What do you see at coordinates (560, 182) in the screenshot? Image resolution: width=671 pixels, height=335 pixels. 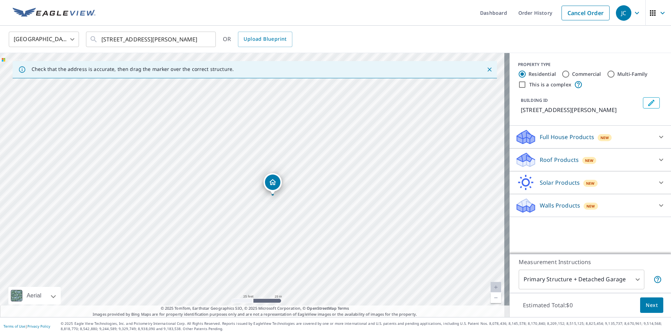 I see `p: Solar Products` at bounding box center [560, 182].